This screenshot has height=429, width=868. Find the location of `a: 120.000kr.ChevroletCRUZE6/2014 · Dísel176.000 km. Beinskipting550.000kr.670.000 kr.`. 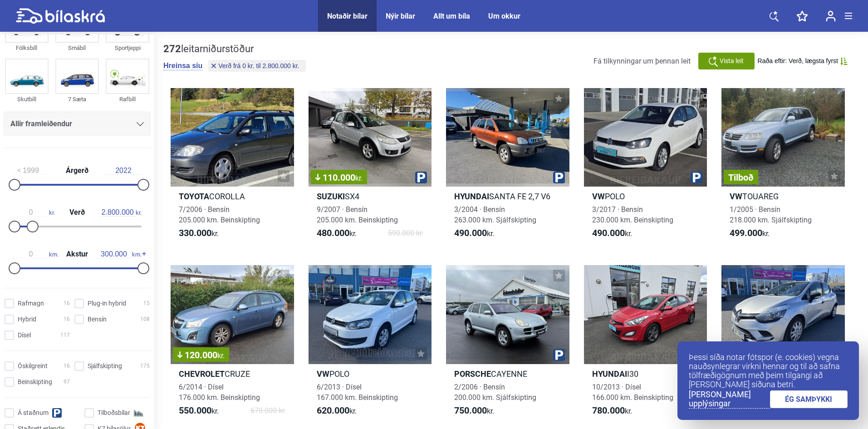

a: 120.000kr.ChevroletCRUZE6/2014 · Dísel176.000 km. Beinskipting550.000kr.670.000 kr. is located at coordinates (233, 344).